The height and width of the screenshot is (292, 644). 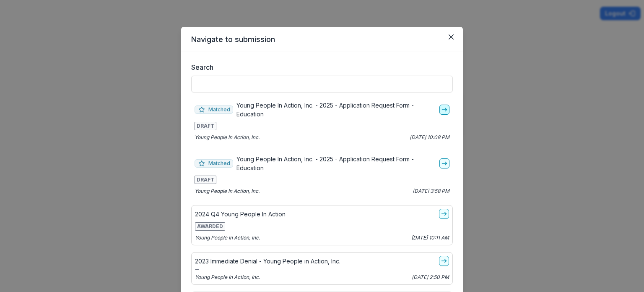 I want to click on label: Search, so click(x=320, y=67).